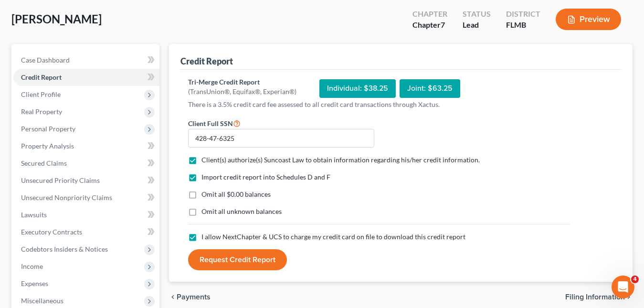 The image size is (644, 308). What do you see at coordinates (45, 60) in the screenshot?
I see `span: Case Dashboard` at bounding box center [45, 60].